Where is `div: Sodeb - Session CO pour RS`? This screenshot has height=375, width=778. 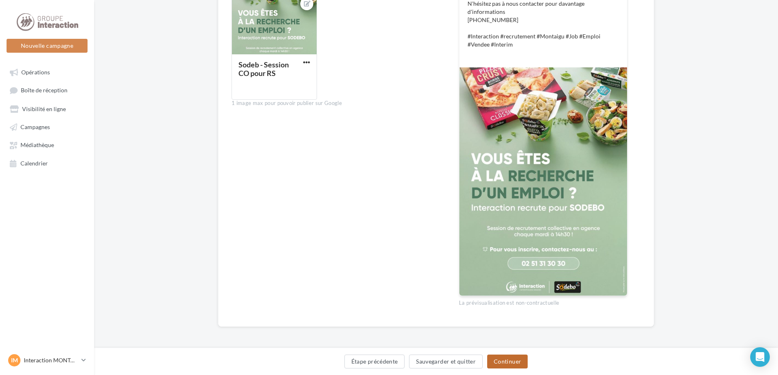 div: Sodeb - Session CO pour RS is located at coordinates (263, 69).